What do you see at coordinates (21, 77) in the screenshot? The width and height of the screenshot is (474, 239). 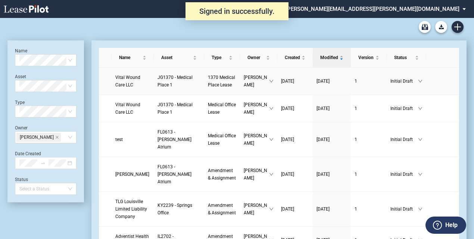 I see `label: Asset` at bounding box center [21, 77].